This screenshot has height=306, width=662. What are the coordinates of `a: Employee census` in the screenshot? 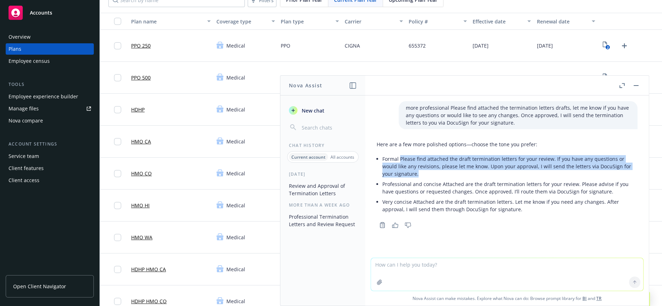 It's located at (50, 61).